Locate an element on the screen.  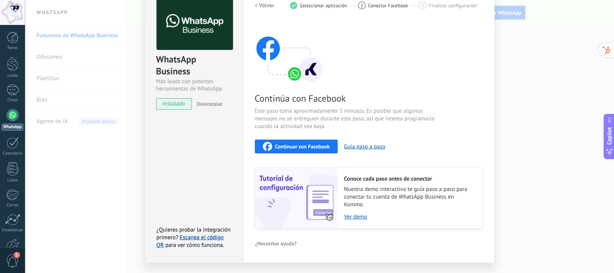
a: Escanea el código QR is located at coordinates (190, 241).